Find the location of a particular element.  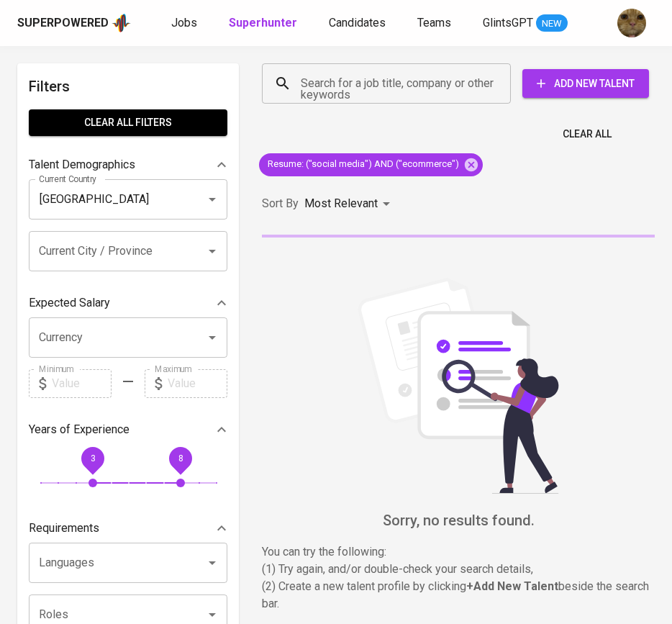

h6: Sorry, no results found. is located at coordinates (459, 520).